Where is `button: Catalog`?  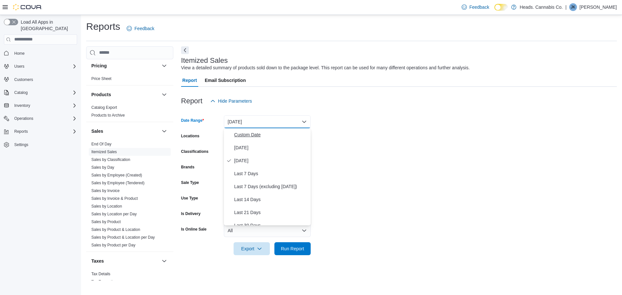
button: Catalog is located at coordinates (40, 93).